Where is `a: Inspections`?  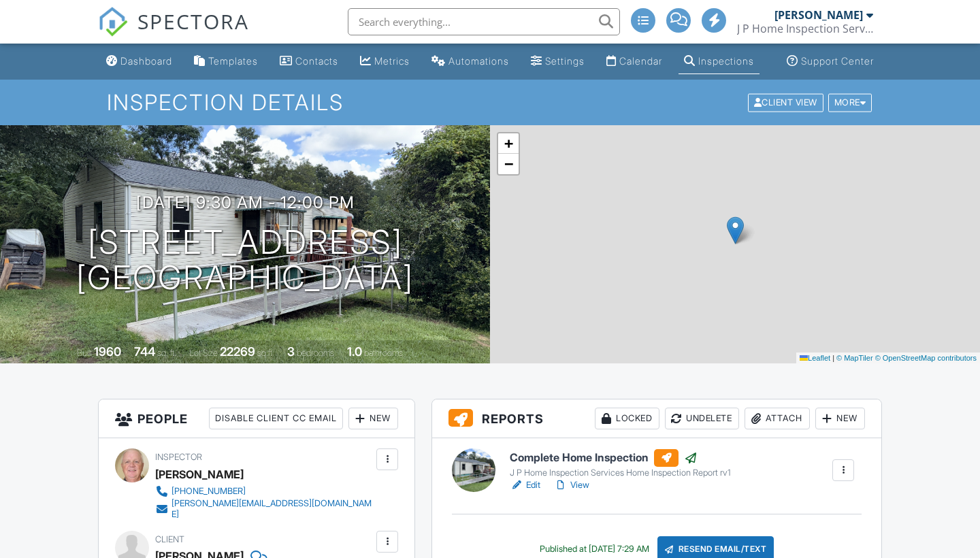
a: Inspections is located at coordinates (719, 62).